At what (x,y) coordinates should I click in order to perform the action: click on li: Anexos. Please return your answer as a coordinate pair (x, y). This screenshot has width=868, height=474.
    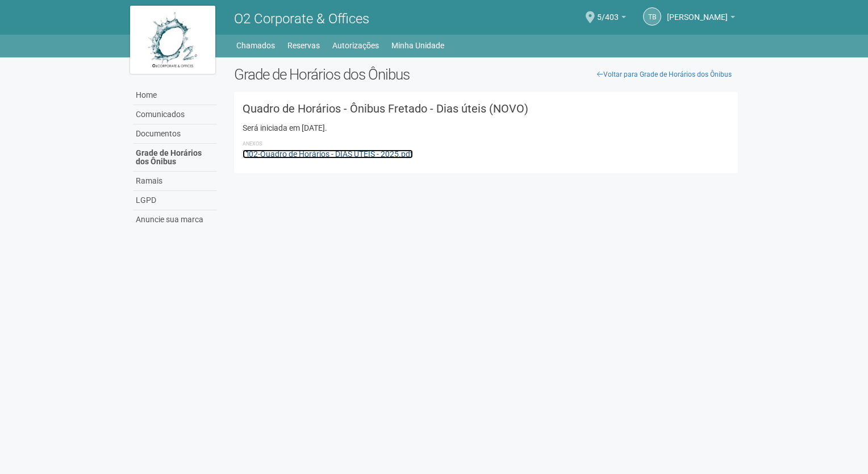
    Looking at the image, I should click on (486, 144).